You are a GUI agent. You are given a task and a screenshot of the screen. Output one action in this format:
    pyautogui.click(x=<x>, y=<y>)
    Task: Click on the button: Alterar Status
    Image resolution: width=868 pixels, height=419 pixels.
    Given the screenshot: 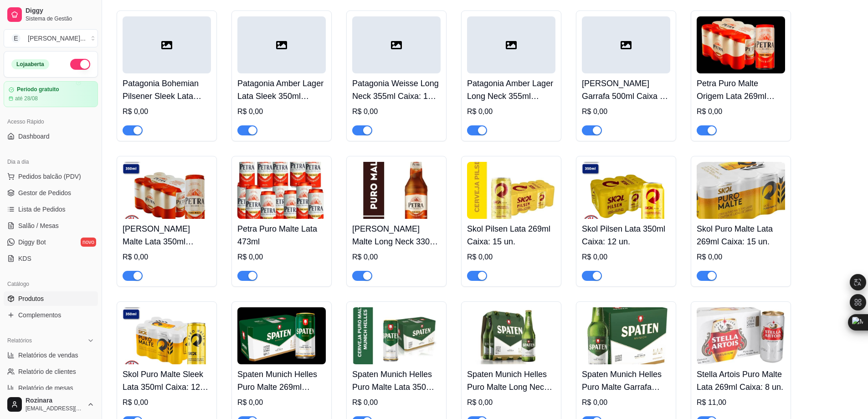 What is the action you would take?
    pyautogui.click(x=80, y=64)
    